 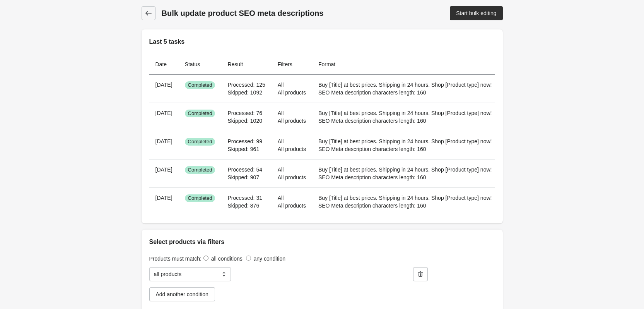 What do you see at coordinates (246, 145) in the screenshot?
I see `td: Processed: 99 Skipped: 961` at bounding box center [246, 145].